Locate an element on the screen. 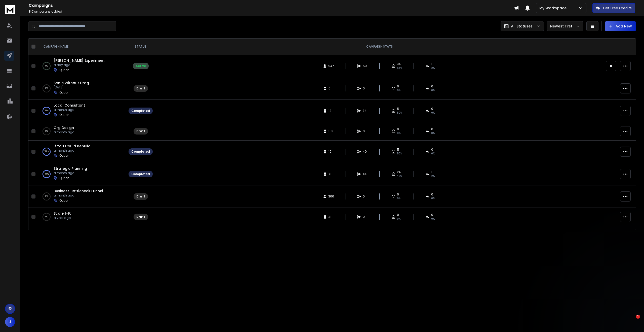 The height and width of the screenshot is (332, 644). span: 12 is located at coordinates (331, 111).